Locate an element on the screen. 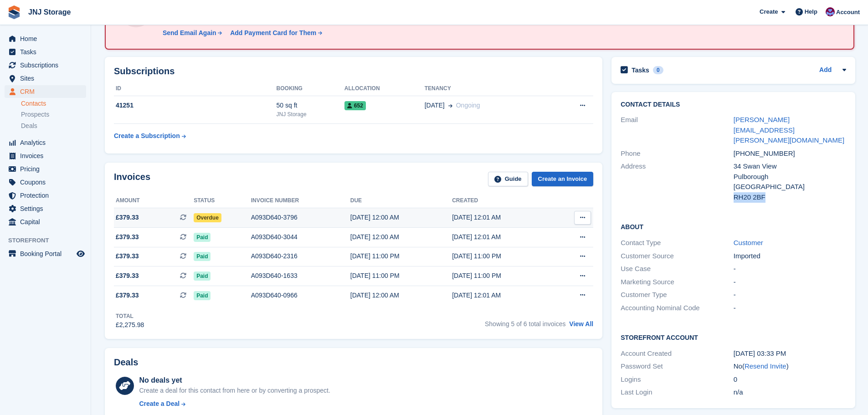 This screenshot has width=868, height=415. a: Create an Invoice is located at coordinates (563, 179).